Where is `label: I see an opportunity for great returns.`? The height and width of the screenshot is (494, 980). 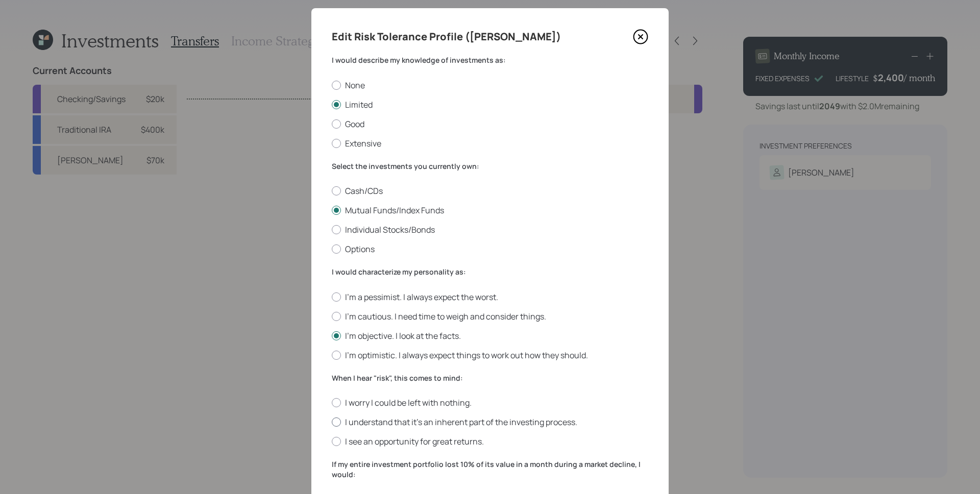
label: I see an opportunity for great returns. is located at coordinates (490, 441).